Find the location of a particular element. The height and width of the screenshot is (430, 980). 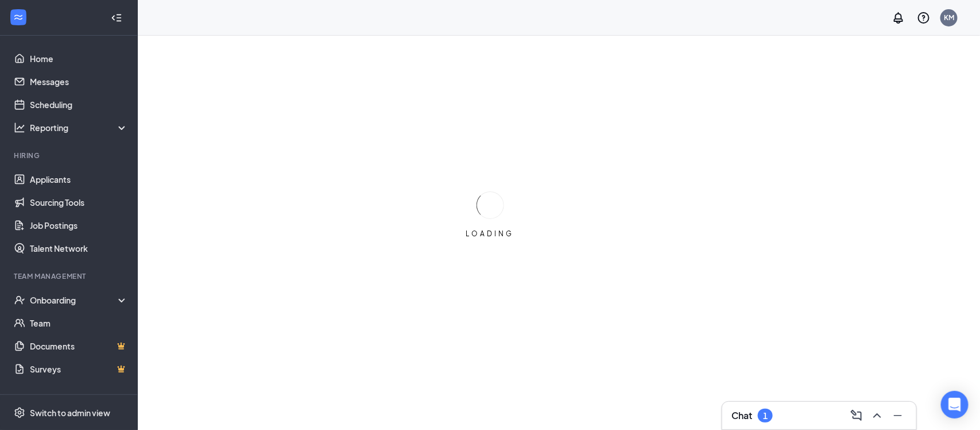

div: 1 is located at coordinates (765, 415).